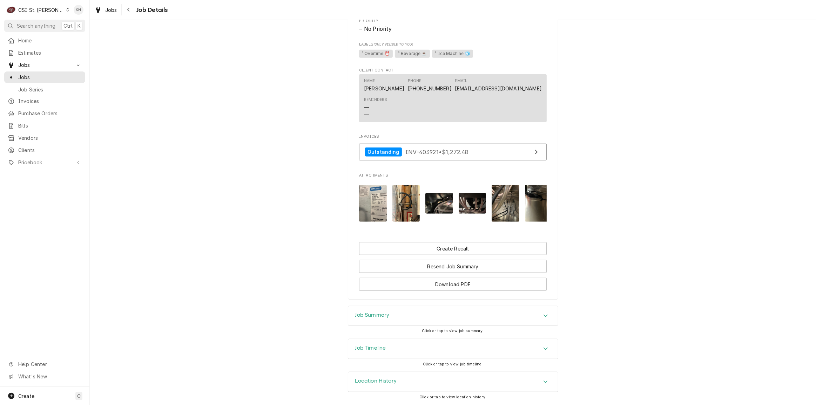  Describe the element at coordinates (372, 315) in the screenshot. I see `h3: Job Summary` at that location.